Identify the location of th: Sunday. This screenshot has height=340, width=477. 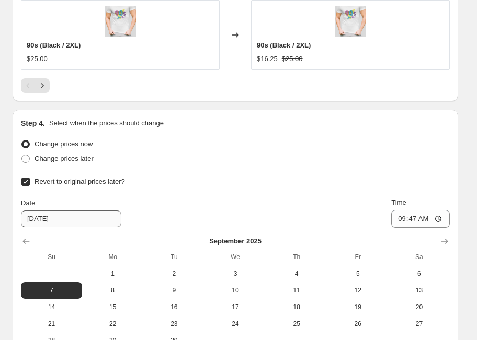
(51, 257).